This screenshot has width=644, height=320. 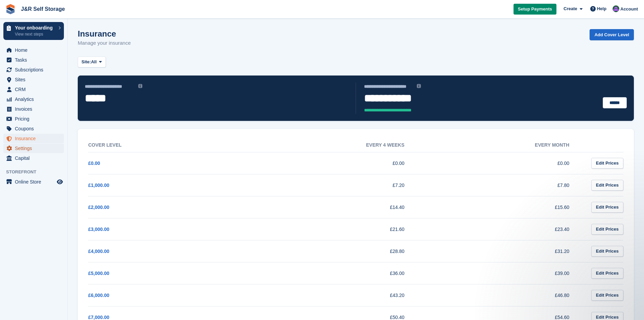 What do you see at coordinates (336, 207) in the screenshot?
I see `td: £14.40` at bounding box center [336, 207].